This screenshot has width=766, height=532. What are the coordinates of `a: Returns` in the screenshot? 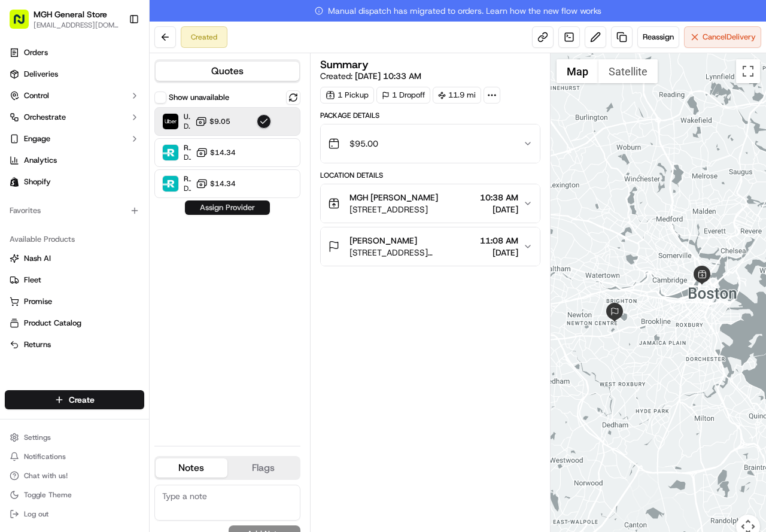 It's located at (74, 345).